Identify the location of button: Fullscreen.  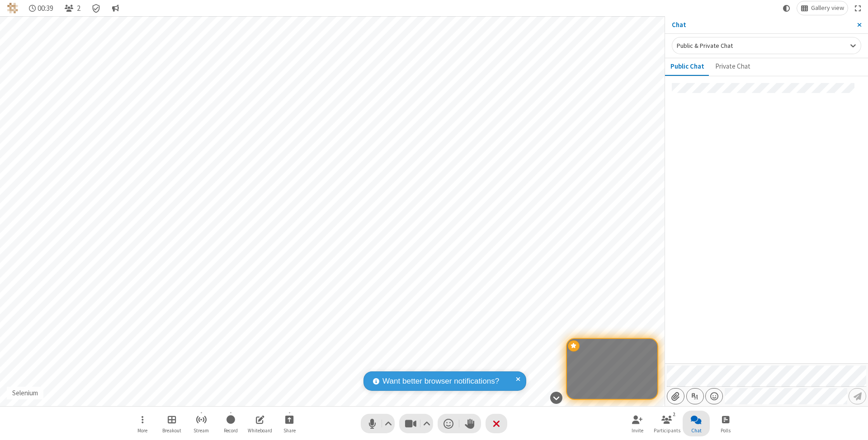
(858, 8).